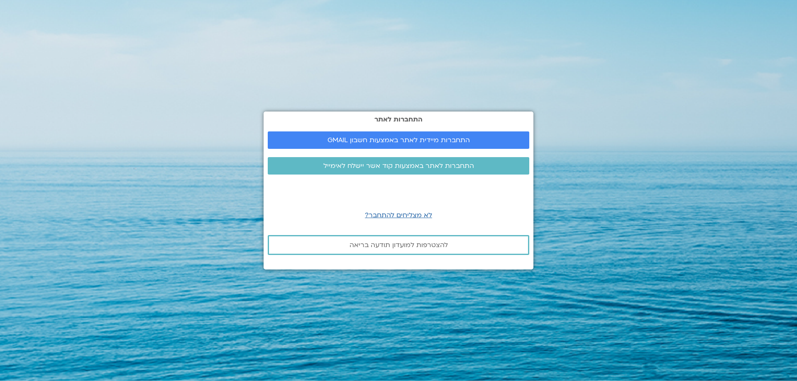 The height and width of the screenshot is (381, 797). Describe the element at coordinates (398, 140) in the screenshot. I see `span: התחברות מיידית לאתר באמצעות חשבון GMAIL` at that location.